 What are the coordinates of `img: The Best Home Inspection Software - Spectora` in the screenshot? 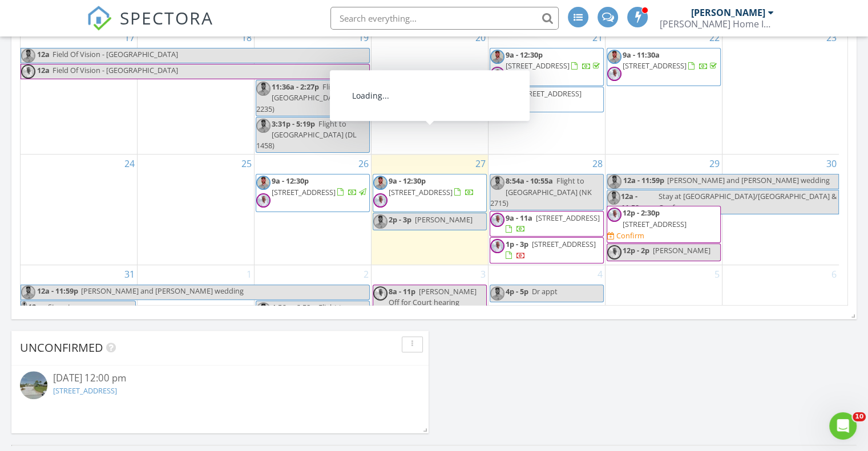 It's located at (100, 18).